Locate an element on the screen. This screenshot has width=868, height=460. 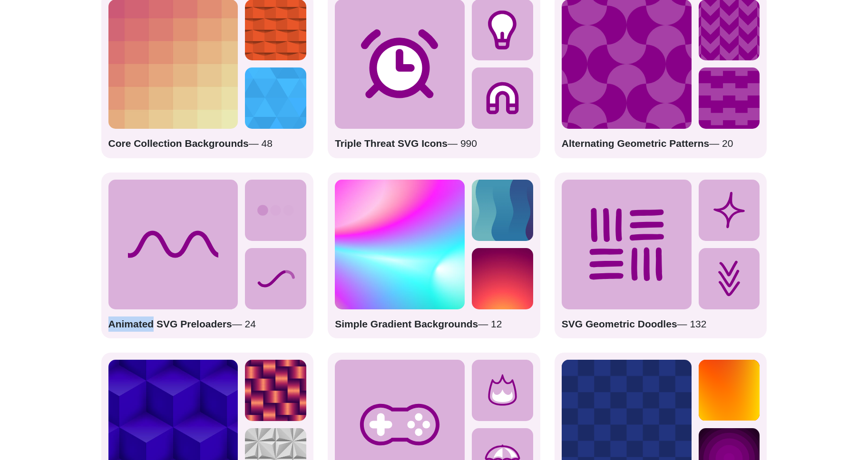
strong: Alternating Geometric Patterns is located at coordinates (635, 143).